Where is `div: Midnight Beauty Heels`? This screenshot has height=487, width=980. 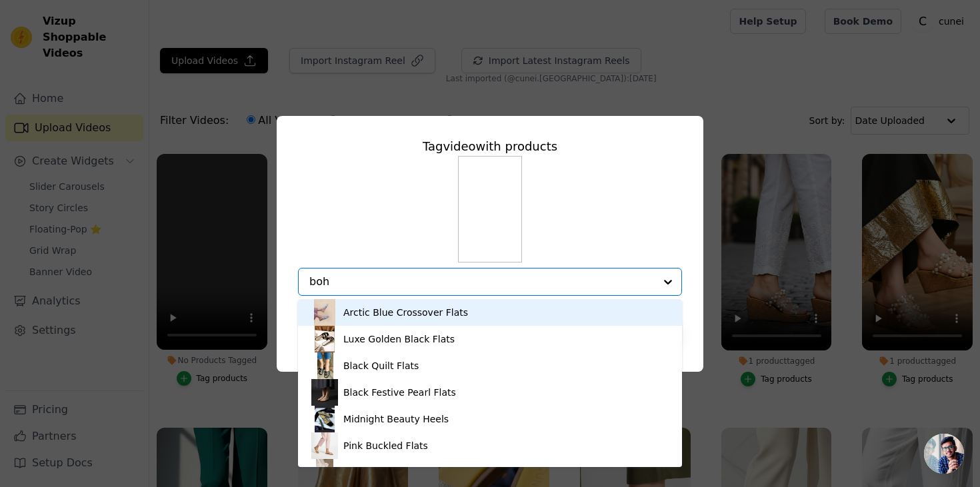 div: Midnight Beauty Heels is located at coordinates (396, 420).